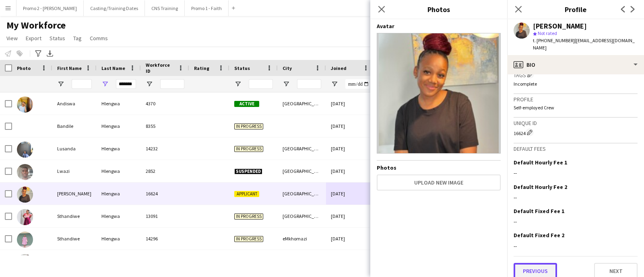 The width and height of the screenshot is (644, 277). What do you see at coordinates (540, 187) in the screenshot?
I see `h3: Default Hourly Fee 2` at bounding box center [540, 187].